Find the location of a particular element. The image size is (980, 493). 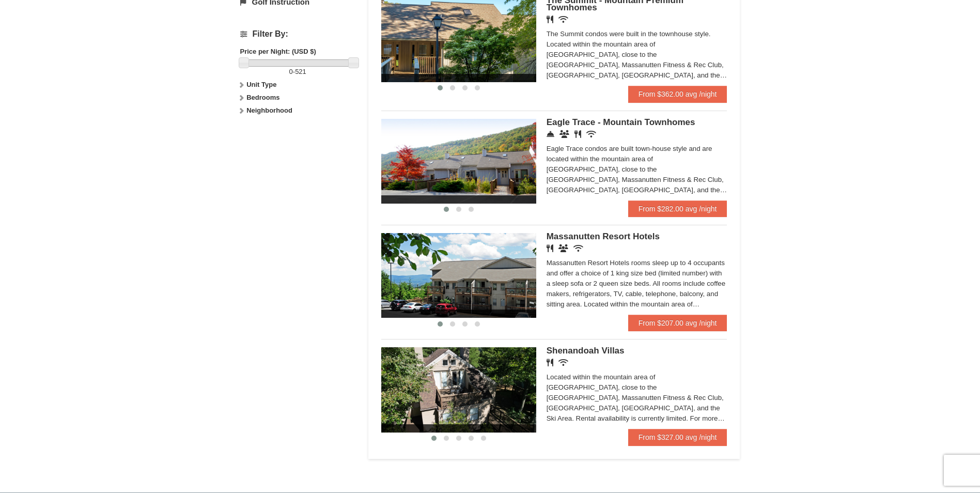

i: Banquet Facilities is located at coordinates (563, 248).